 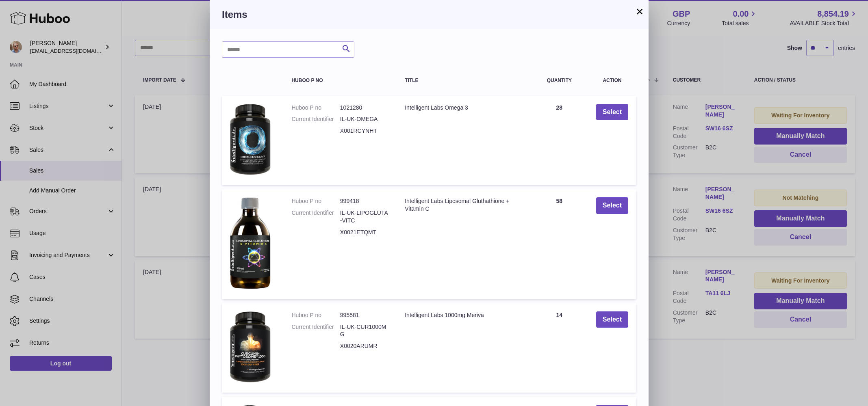 I want to click on td: 14, so click(x=559, y=348).